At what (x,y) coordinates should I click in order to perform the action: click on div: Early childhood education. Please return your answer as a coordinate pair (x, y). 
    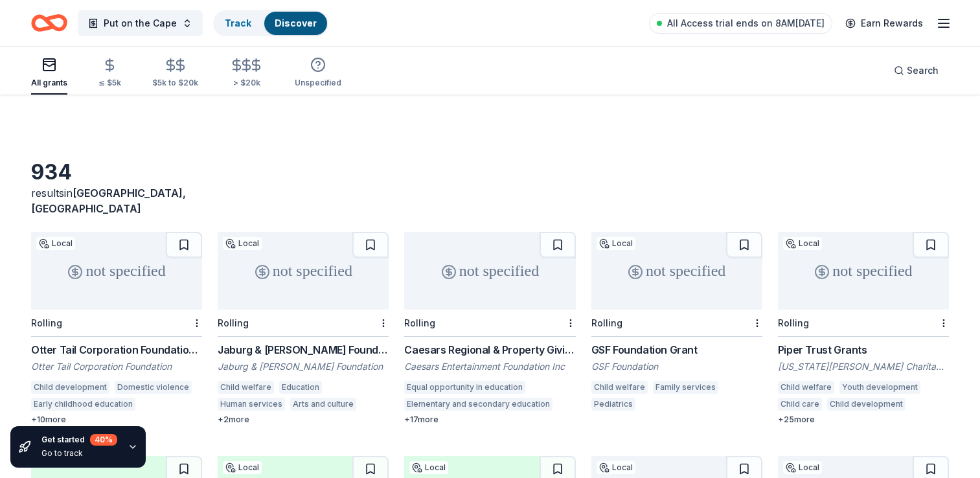
    Looking at the image, I should click on (83, 404).